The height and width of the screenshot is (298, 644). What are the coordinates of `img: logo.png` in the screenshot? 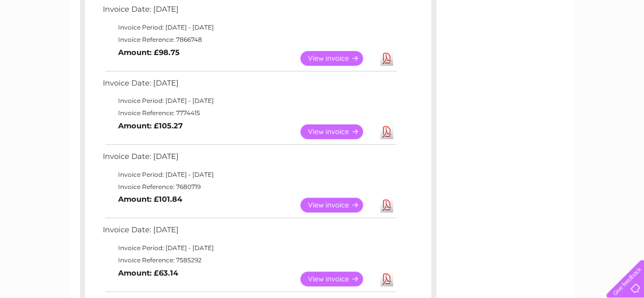 It's located at (48, 42).